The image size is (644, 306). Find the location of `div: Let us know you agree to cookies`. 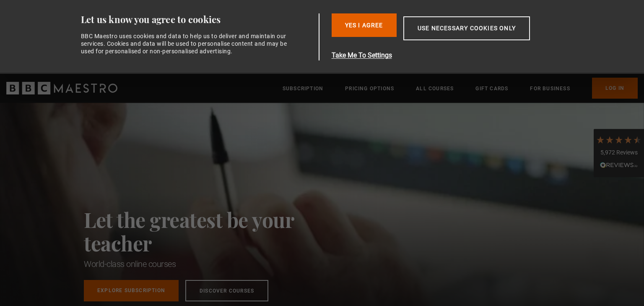

div: Let us know you agree to cookies is located at coordinates (198, 19).